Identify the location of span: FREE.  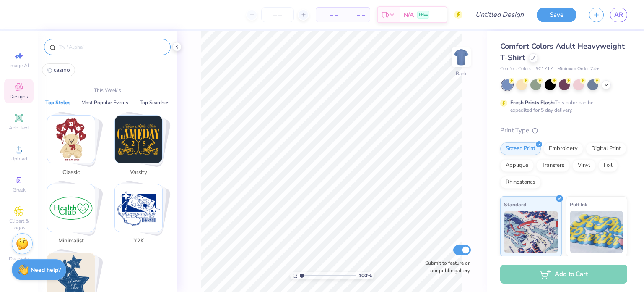
(423, 14).